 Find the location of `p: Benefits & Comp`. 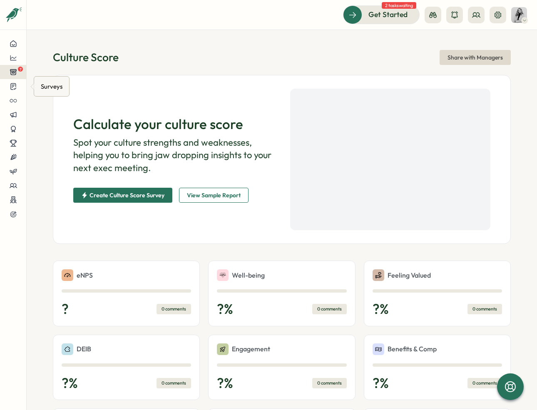

p: Benefits & Comp is located at coordinates (412, 349).